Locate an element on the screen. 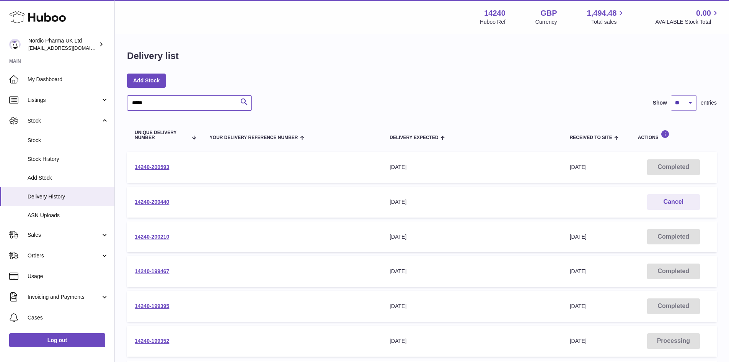  strong: 14240 is located at coordinates (495, 13).